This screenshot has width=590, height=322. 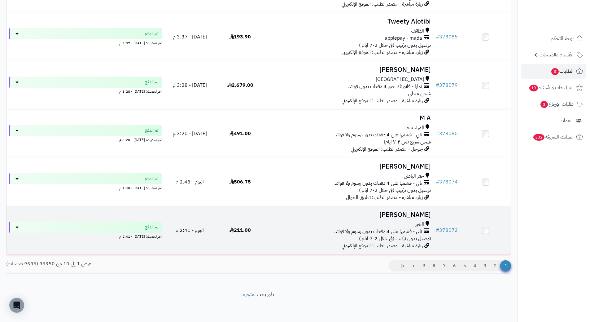 What do you see at coordinates (551, 88) in the screenshot?
I see `span: المراجعات والأسئلة` at bounding box center [551, 88].